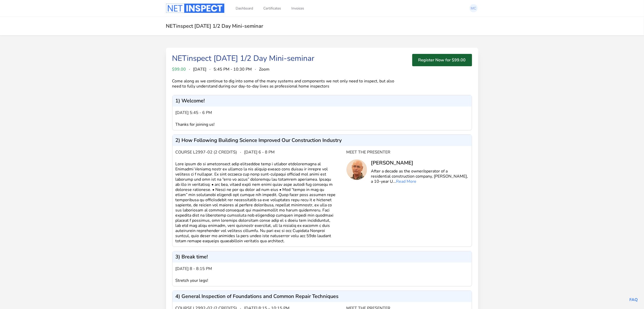 Image resolution: width=644 pixels, height=309 pixels. What do you see at coordinates (179, 69) in the screenshot?
I see `span: $99.00` at bounding box center [179, 69].